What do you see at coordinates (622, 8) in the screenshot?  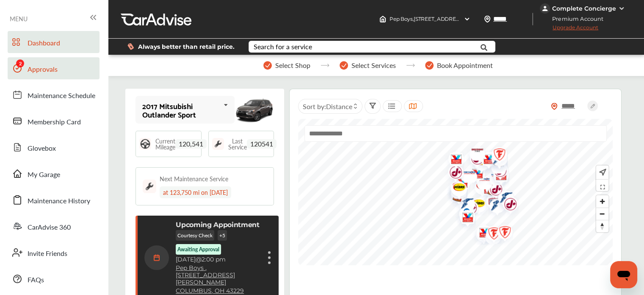 I see `img: WGsFRI8htEPBVLJbROoPRyZpYNWhNONpIPPETTm6eUC0GeLEiAAAAAElFTkSuQmCC` at bounding box center [622, 8].